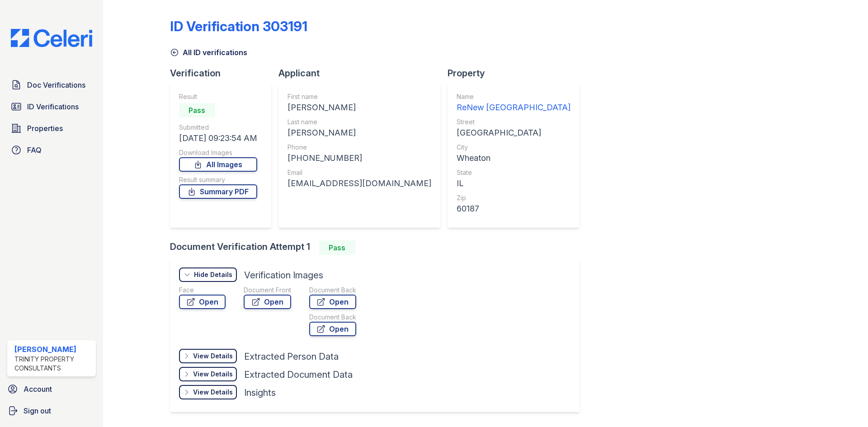 The image size is (868, 427). I want to click on div: Verification, so click(224, 73).